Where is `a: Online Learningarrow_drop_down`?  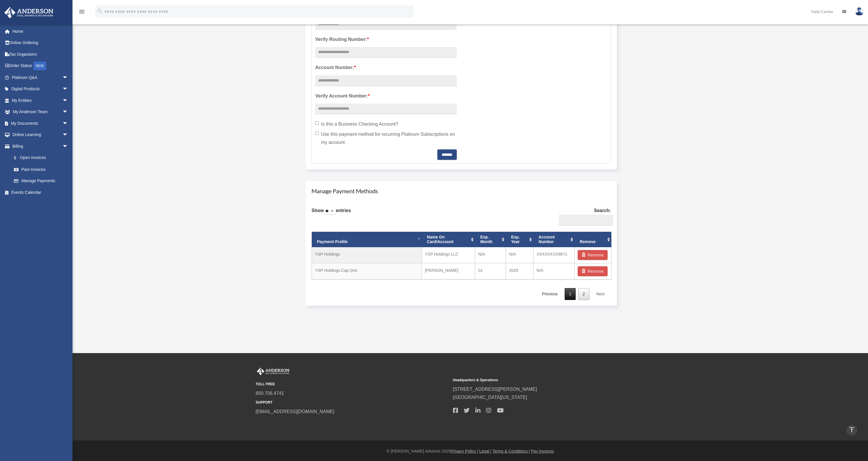
a: Online Learningarrow_drop_down is located at coordinates (41, 135).